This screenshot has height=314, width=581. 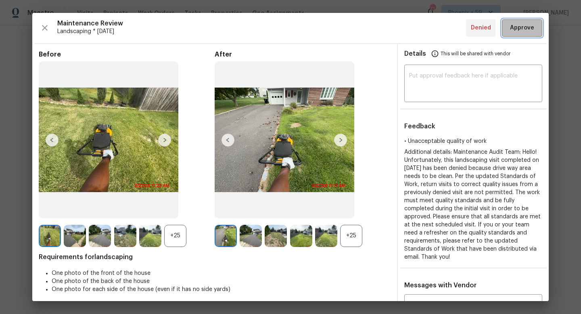 I want to click on span: Requirements for landscaping, so click(x=215, y=257).